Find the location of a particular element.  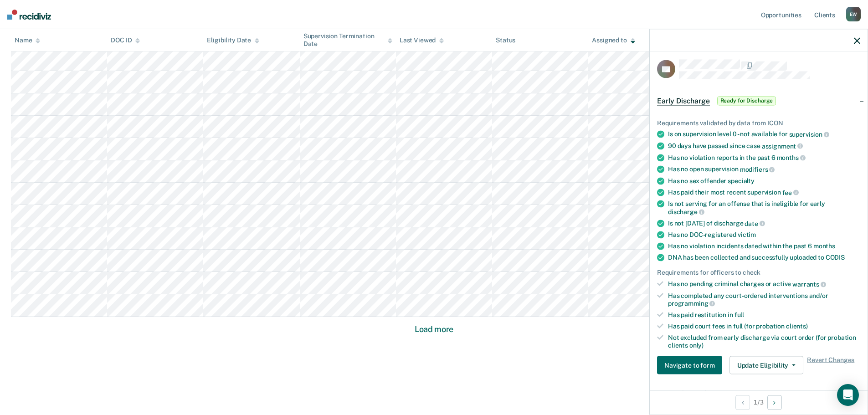

span: Early Discharge is located at coordinates (684, 101).